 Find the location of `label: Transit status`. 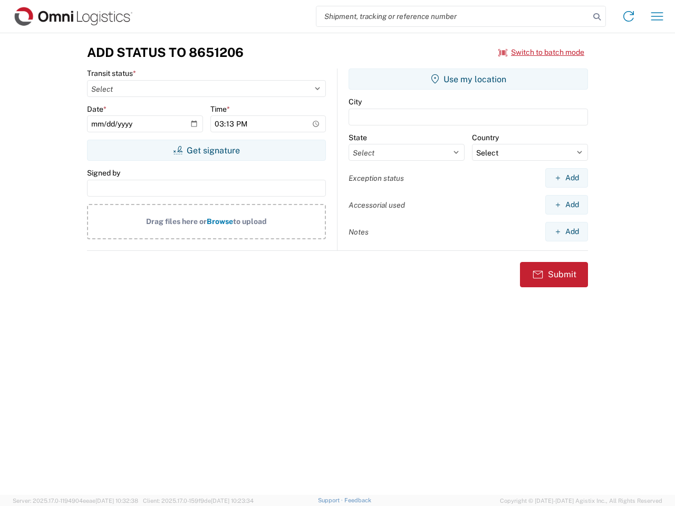

label: Transit status is located at coordinates (111, 73).